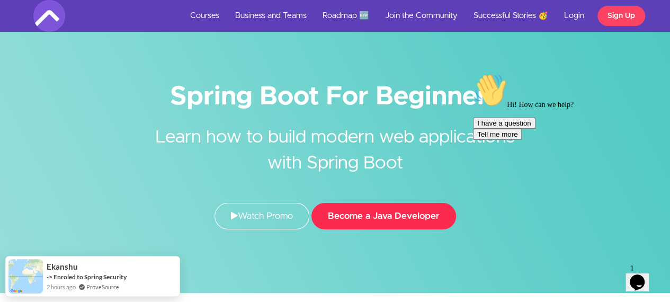 The image size is (670, 302). Describe the element at coordinates (262, 216) in the screenshot. I see `a: Watch Promo` at that location.